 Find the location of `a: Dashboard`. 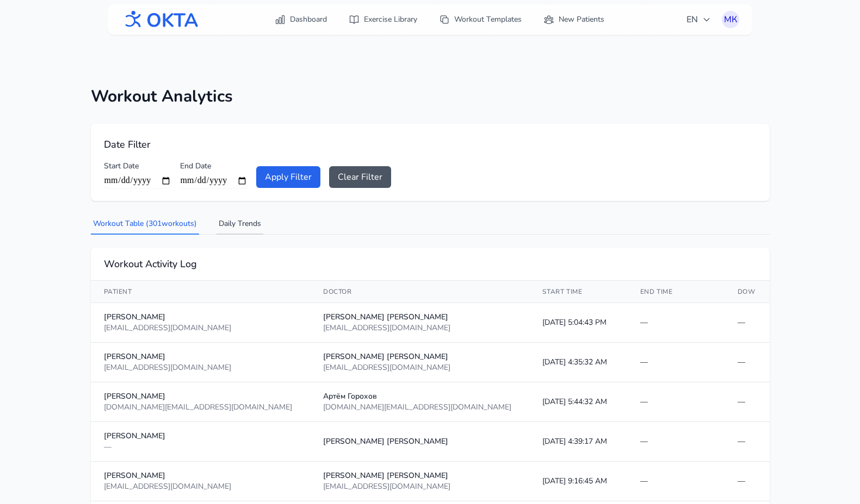

a: Dashboard is located at coordinates (301, 20).